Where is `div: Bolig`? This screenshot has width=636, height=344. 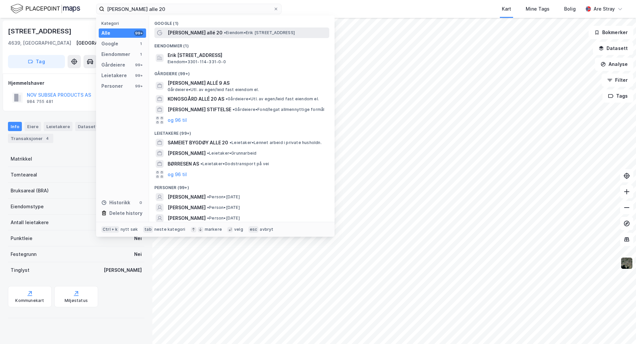 div: Bolig is located at coordinates (569, 9).